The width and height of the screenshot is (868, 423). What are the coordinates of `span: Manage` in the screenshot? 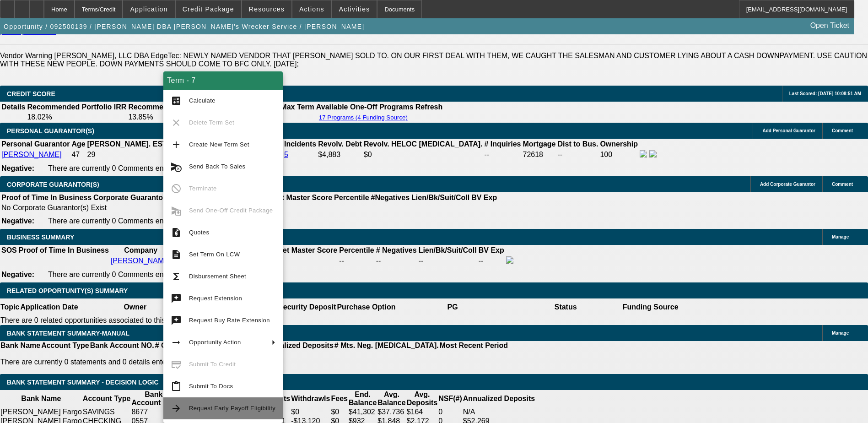 It's located at (840, 333).